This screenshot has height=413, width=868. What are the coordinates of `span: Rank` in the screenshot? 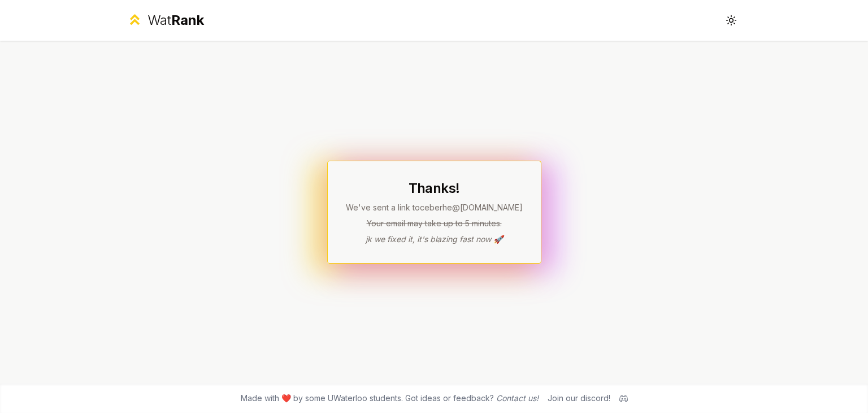 It's located at (188, 20).